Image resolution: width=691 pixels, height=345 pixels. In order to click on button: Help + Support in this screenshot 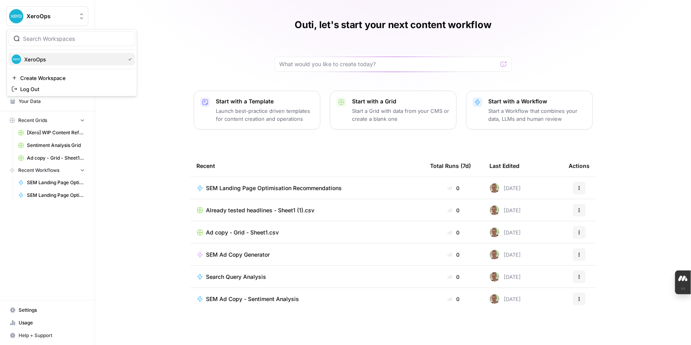, I will do `click(47, 335)`.